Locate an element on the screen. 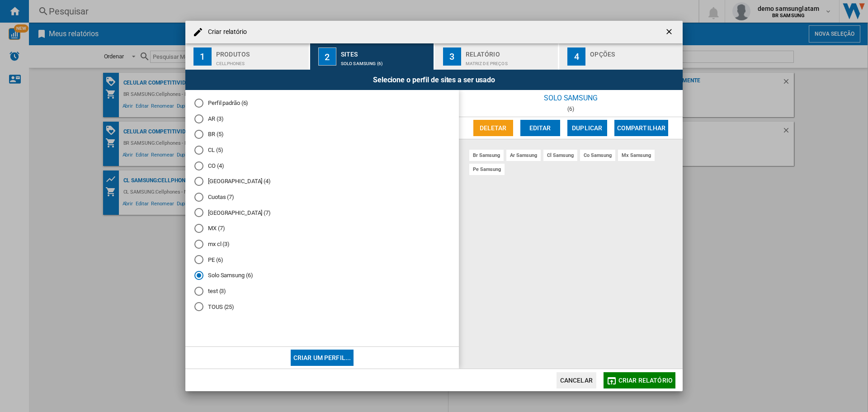 This screenshot has width=868, height=412. md-radio-button: Perfil padrão (6) is located at coordinates (322, 103).